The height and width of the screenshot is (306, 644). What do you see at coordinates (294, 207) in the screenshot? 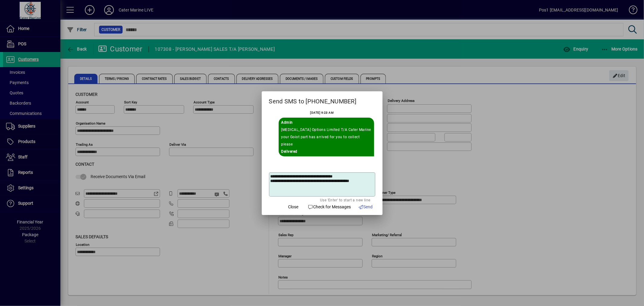
I see `button: Close` at bounding box center [294, 207].